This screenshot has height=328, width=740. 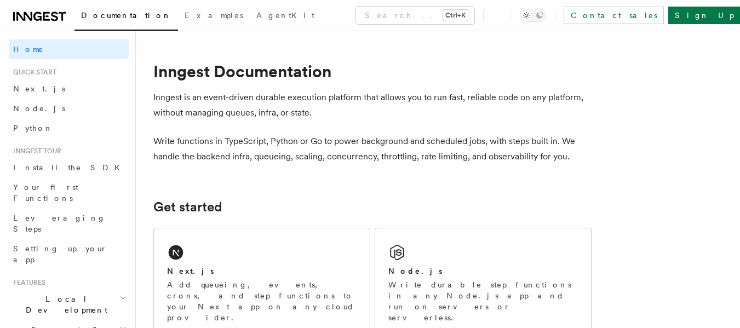 What do you see at coordinates (286, 15) in the screenshot?
I see `span: AgentKit` at bounding box center [286, 15].